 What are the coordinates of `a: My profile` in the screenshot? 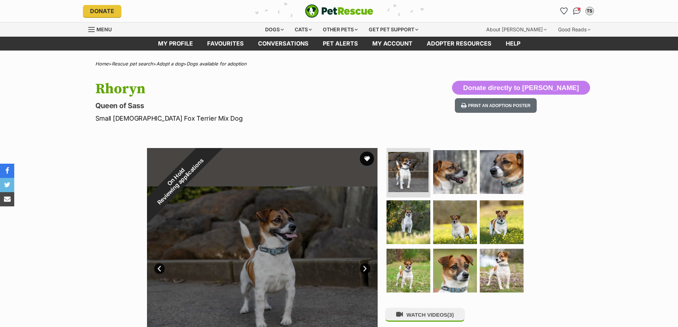 It's located at (176, 43).